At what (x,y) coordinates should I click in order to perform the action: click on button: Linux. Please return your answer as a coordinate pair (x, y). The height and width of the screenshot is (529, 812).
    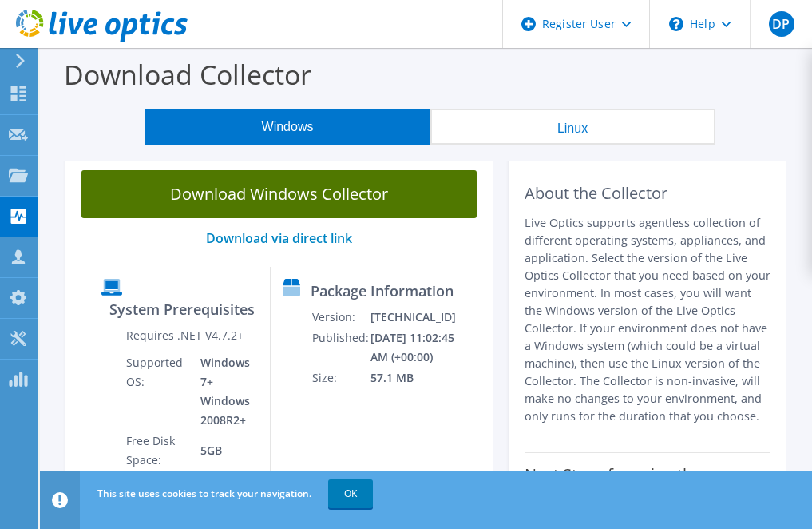
    Looking at the image, I should click on (573, 126).